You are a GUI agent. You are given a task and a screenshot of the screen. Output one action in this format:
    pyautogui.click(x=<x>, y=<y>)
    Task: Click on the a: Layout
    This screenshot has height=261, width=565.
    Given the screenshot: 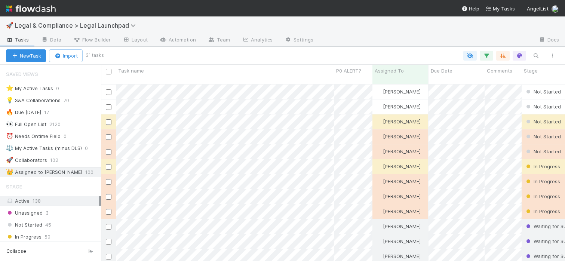 What is the action you would take?
    pyautogui.click(x=135, y=40)
    